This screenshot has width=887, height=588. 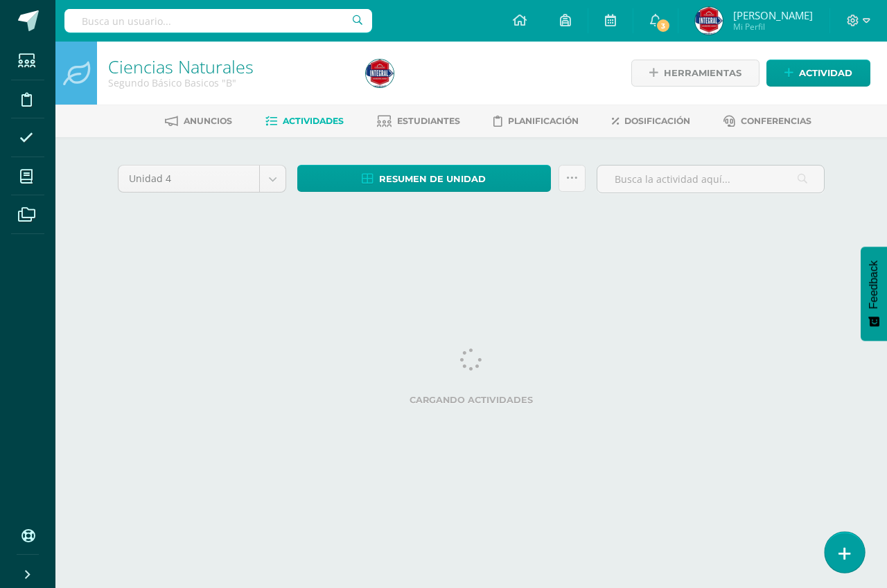 What do you see at coordinates (702, 73) in the screenshot?
I see `span: Herramientas` at bounding box center [702, 73].